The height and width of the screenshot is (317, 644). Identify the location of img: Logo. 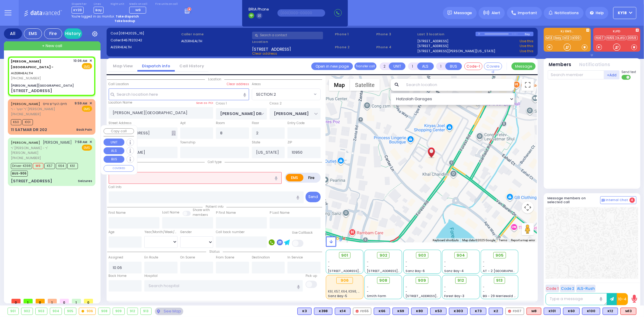
(43, 12).